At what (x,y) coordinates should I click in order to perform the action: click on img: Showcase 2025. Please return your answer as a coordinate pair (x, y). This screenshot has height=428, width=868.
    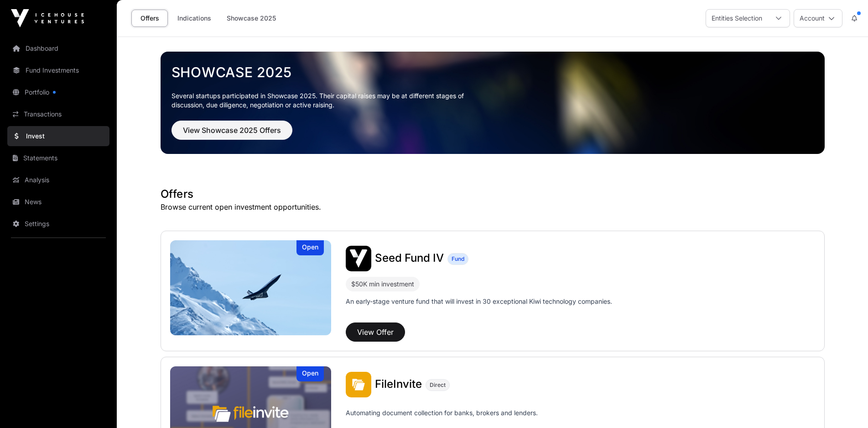
    Looking at the image, I should click on (492, 103).